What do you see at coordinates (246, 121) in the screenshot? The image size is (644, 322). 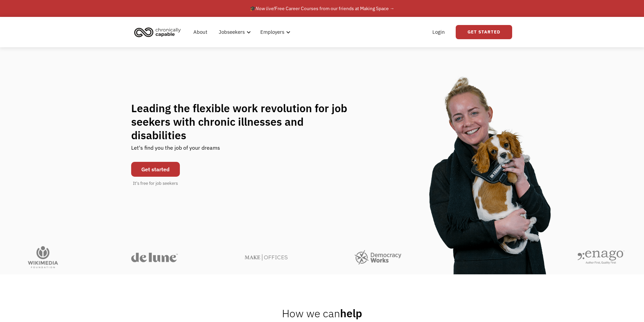 I see `h1: Leading the flexible work revolution for job seekers with chronic illnesses and disabilities` at bounding box center [246, 121].